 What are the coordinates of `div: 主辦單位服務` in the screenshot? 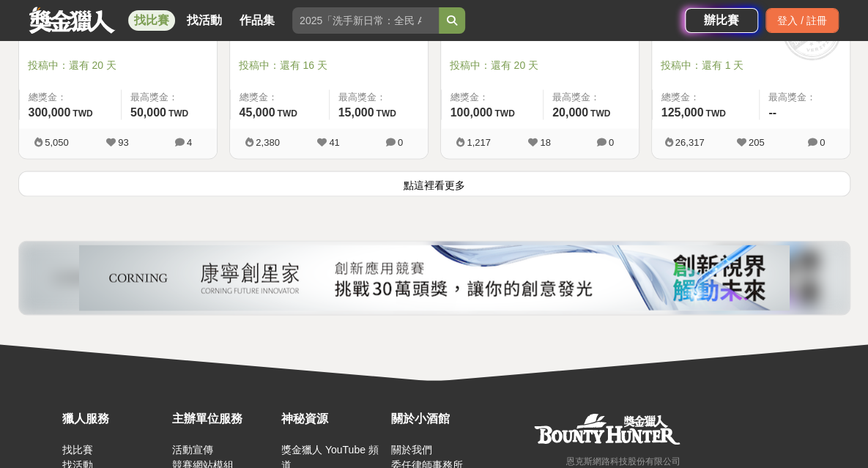 It's located at (222, 418).